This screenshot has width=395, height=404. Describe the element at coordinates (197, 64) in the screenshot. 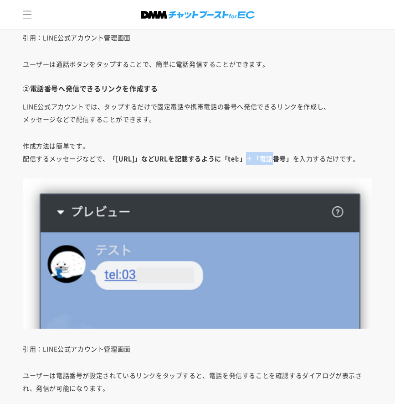

I see `p: ユーザーは通話ボタンをタップすることで、簡単に電話発信することができます。` at that location.